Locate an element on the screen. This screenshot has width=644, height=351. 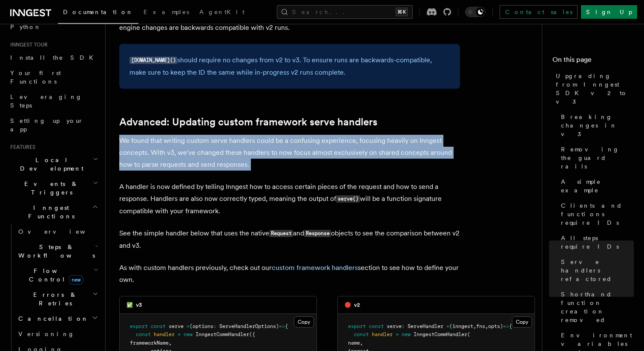
a: Upgrading from Inngest SDK v2 to v3 is located at coordinates (593, 89).